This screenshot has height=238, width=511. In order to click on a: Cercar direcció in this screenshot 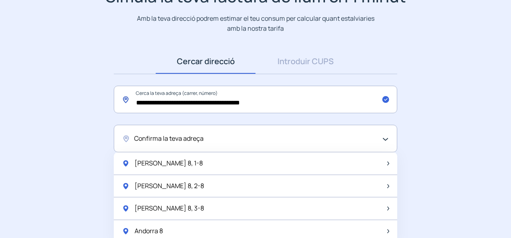, I will do `click(206, 61)`.